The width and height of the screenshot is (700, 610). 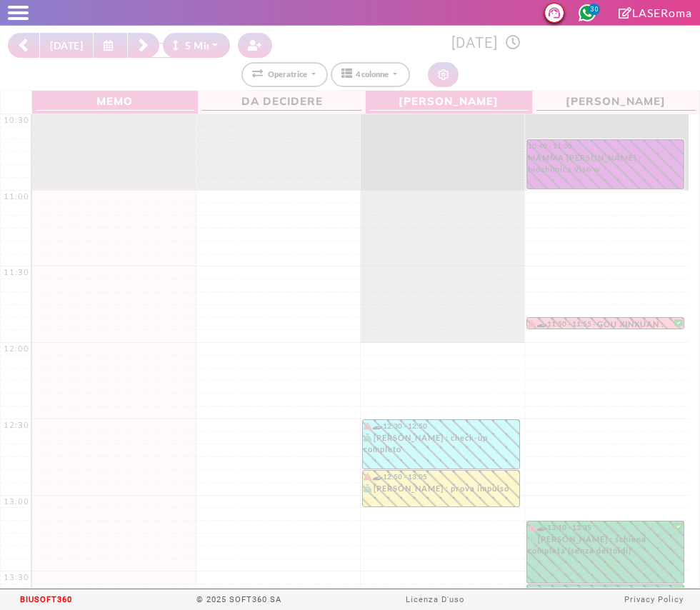 What do you see at coordinates (255, 45) in the screenshot?
I see `button: Crea nuovo contatto rapido` at bounding box center [255, 45].